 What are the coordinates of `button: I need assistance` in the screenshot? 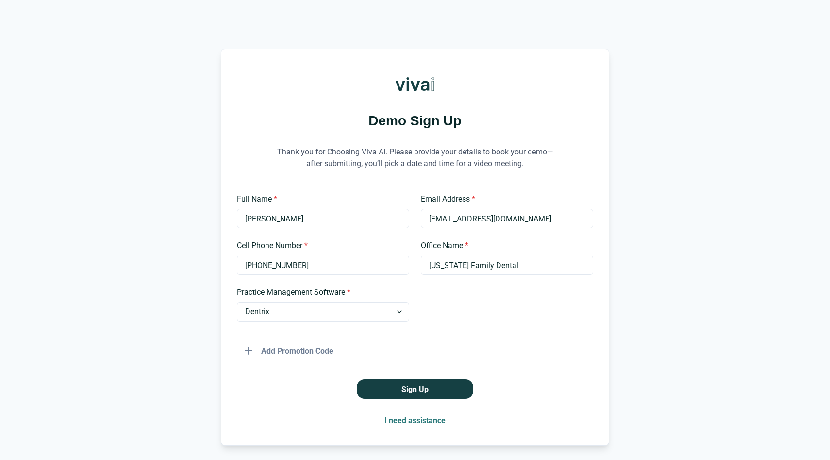 It's located at (415, 420).